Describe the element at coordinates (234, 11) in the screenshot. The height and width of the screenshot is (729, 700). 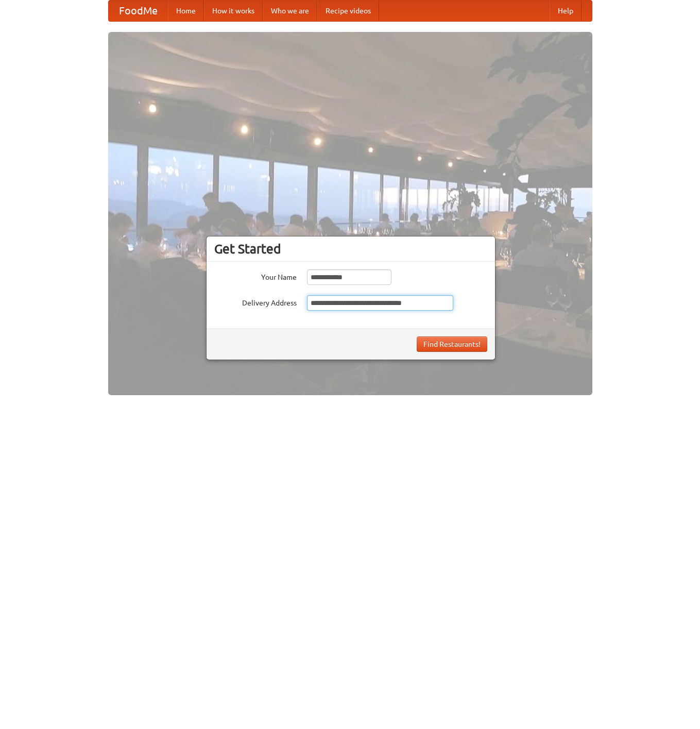
I see `a: How it works` at that location.